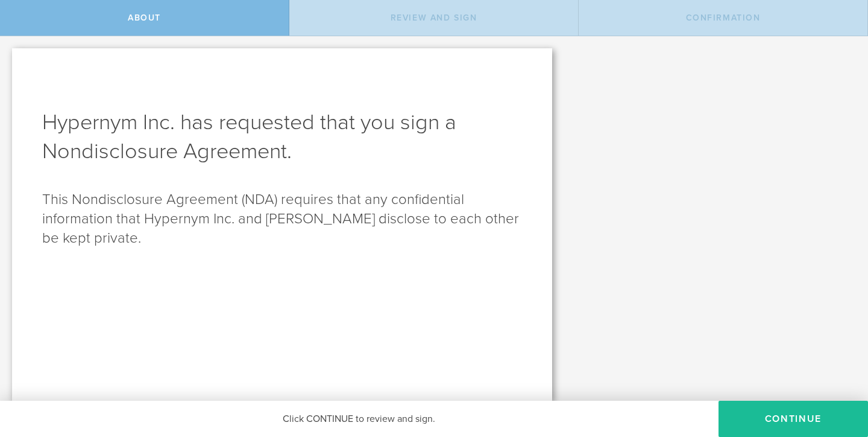 This screenshot has height=437, width=868. Describe the element at coordinates (282, 219) in the screenshot. I see `p: This Nondisclosure Agreement (NDA) requires that any confidential information that Hypernym Inc. ...` at that location.